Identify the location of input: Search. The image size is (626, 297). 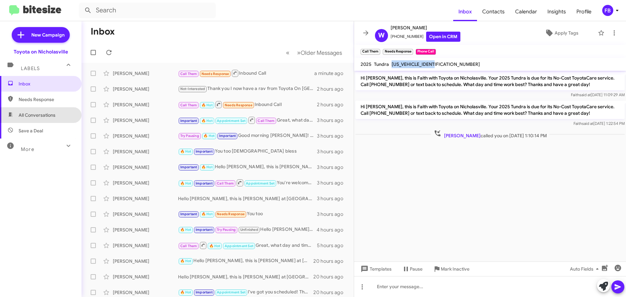
(147, 10).